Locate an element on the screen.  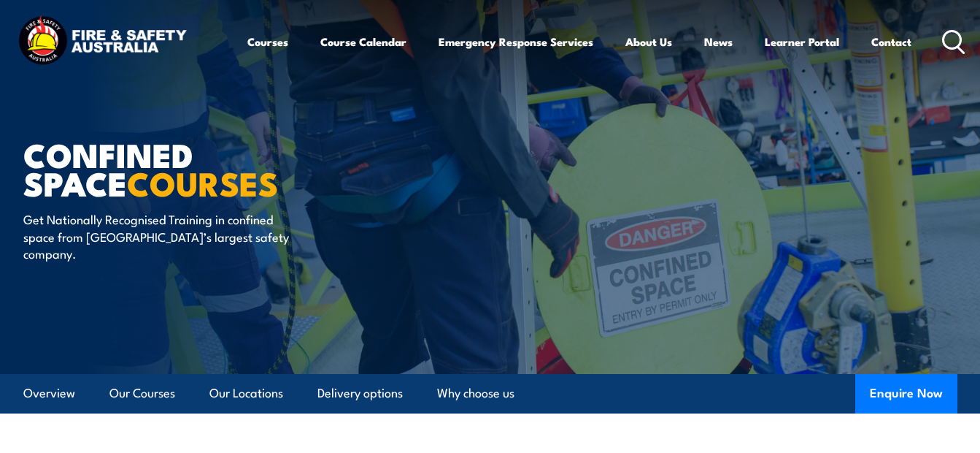
strong: COURSES is located at coordinates (202, 182).